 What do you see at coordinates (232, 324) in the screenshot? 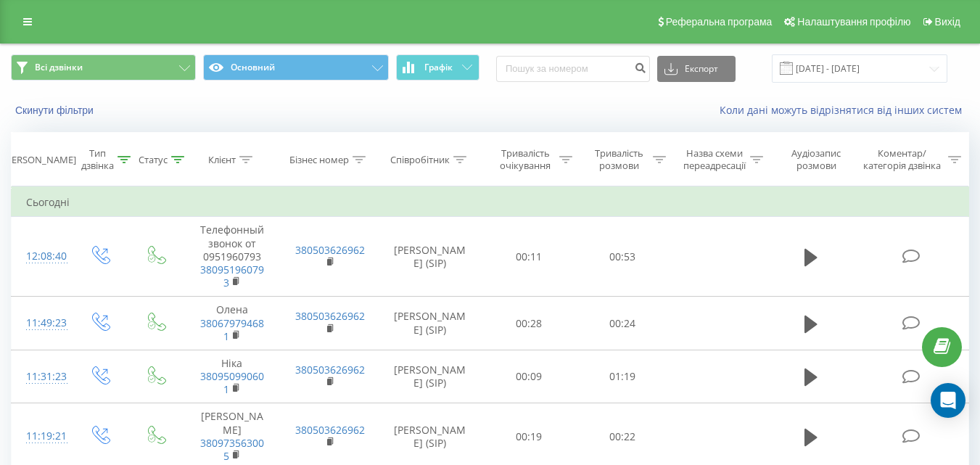
I see `td: Олена` at bounding box center [232, 324].